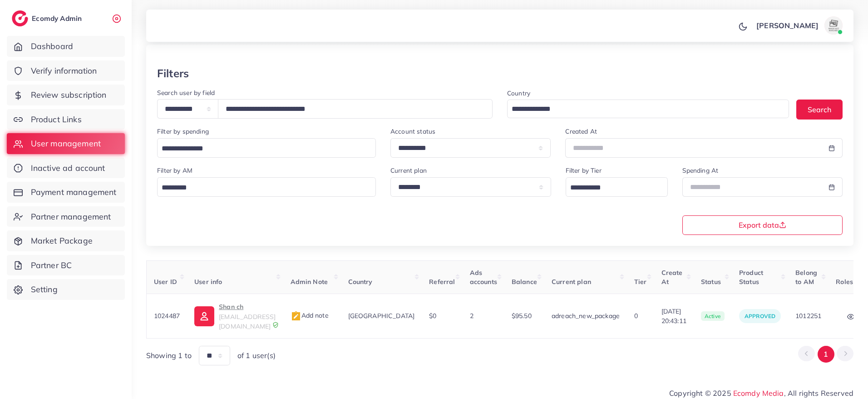 The image size is (868, 399). Describe the element at coordinates (68, 168) in the screenshot. I see `span: Inactive ad account` at that location.